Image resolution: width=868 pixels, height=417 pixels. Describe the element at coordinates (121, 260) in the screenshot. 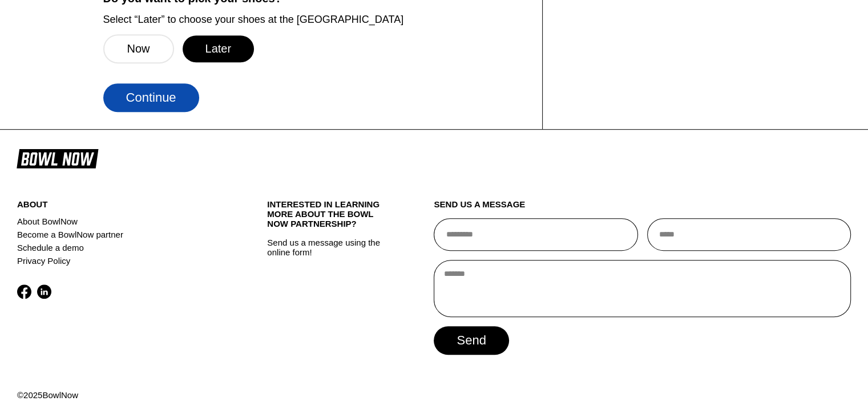

I see `a: Privacy Policy` at that location.